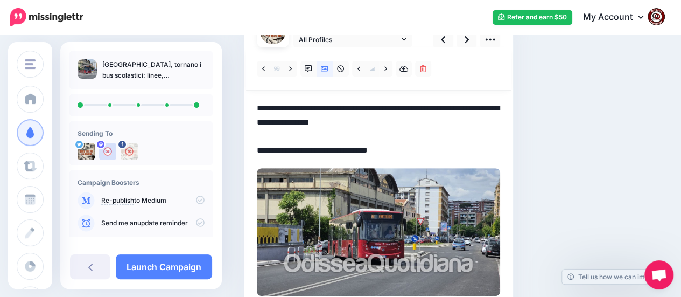  What do you see at coordinates (615, 276) in the screenshot?
I see `a: Tell us how we can improve` at bounding box center [615, 276].